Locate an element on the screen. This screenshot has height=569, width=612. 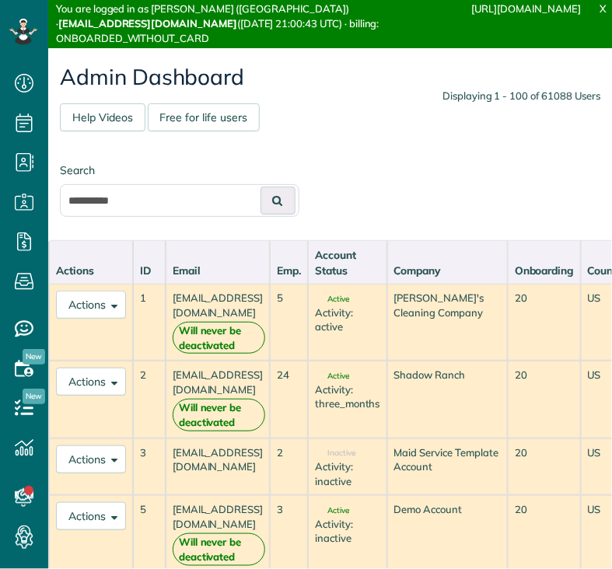
div: Account Status is located at coordinates (348, 262).